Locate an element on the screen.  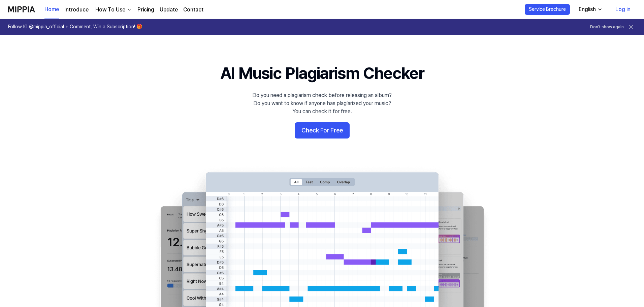
img: main Image is located at coordinates (322, 236).